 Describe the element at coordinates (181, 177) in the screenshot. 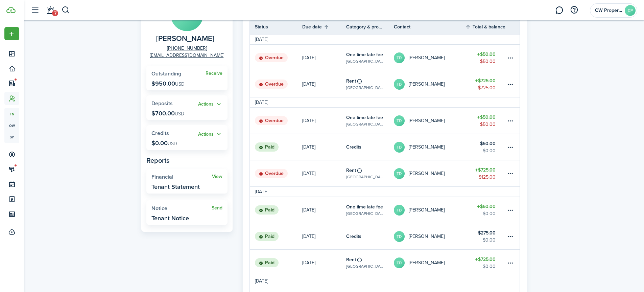

I see `widget-stats-title: Financial` at that location.